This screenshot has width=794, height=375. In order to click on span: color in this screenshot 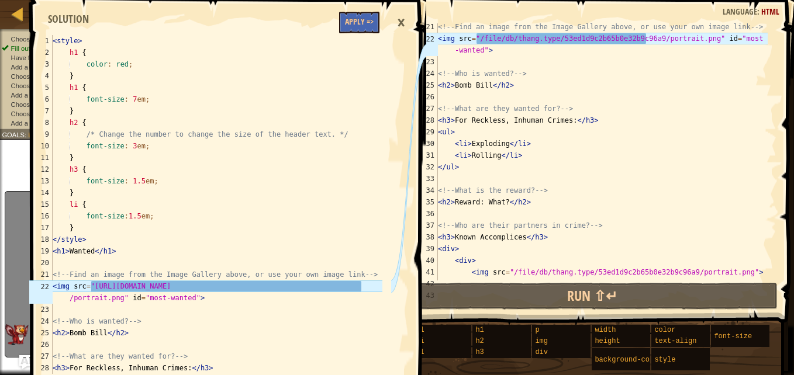, I will do `click(665, 330)`.